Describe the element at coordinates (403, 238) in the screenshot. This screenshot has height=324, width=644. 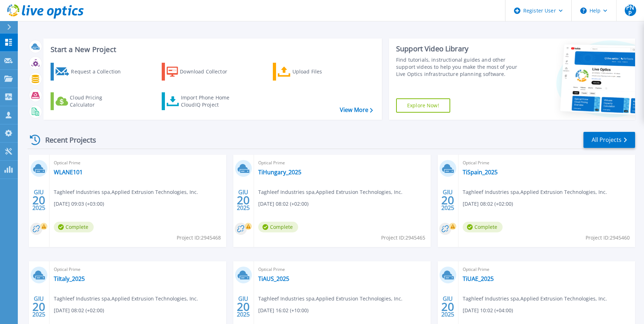
I see `span: Project ID: 2945465` at that location.